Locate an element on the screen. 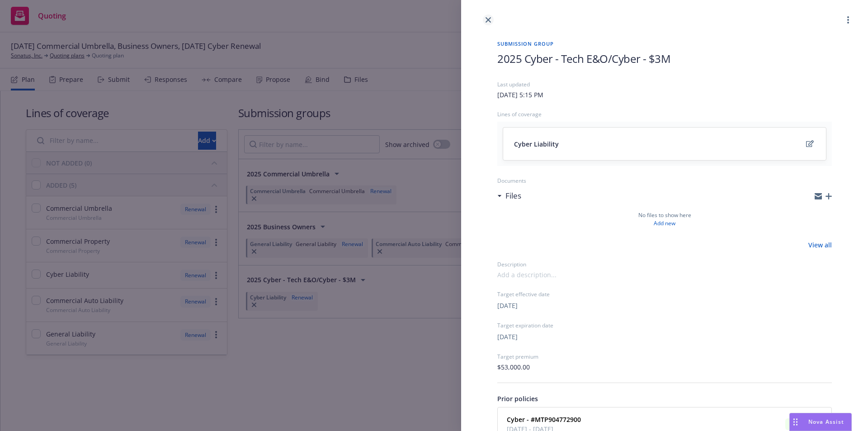 The height and width of the screenshot is (431, 868). div: Target effective date is located at coordinates (665, 294).